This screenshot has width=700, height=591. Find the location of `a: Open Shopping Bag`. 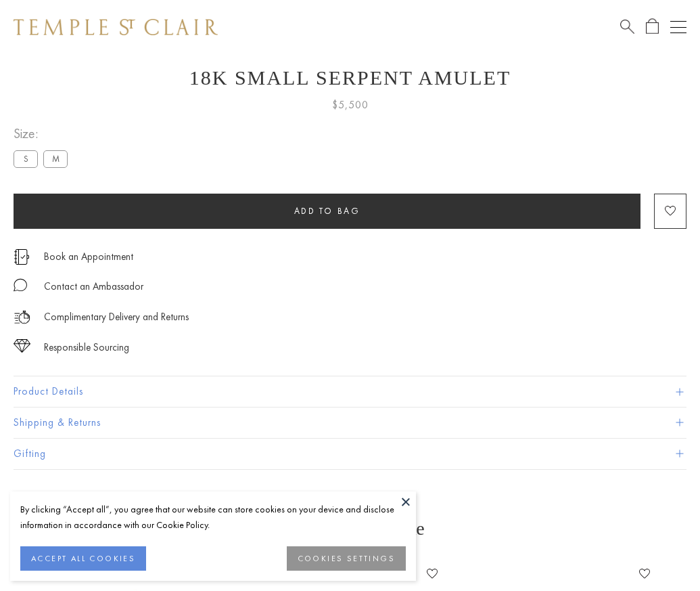

a: Open Shopping Bag is located at coordinates (652, 27).